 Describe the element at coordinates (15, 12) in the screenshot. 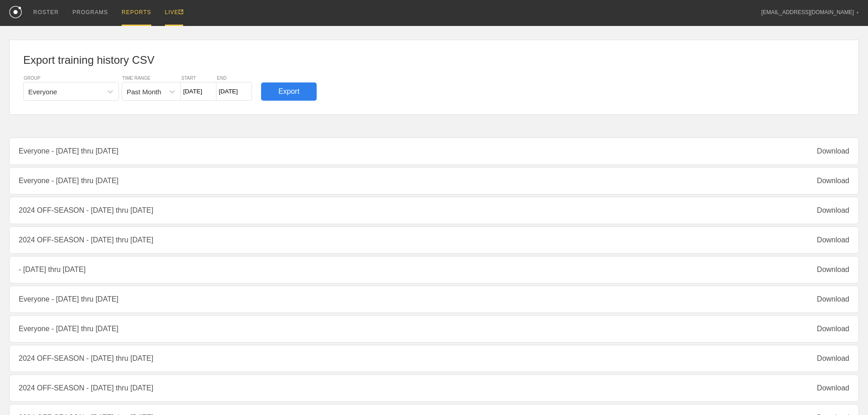

I see `img: logo` at that location.